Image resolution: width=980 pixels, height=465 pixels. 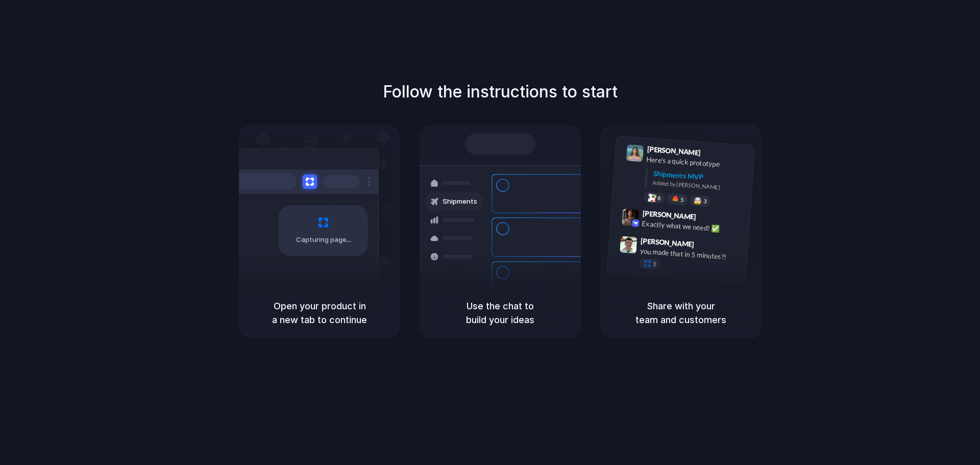 I want to click on div: Shipments MVP, so click(x=700, y=177).